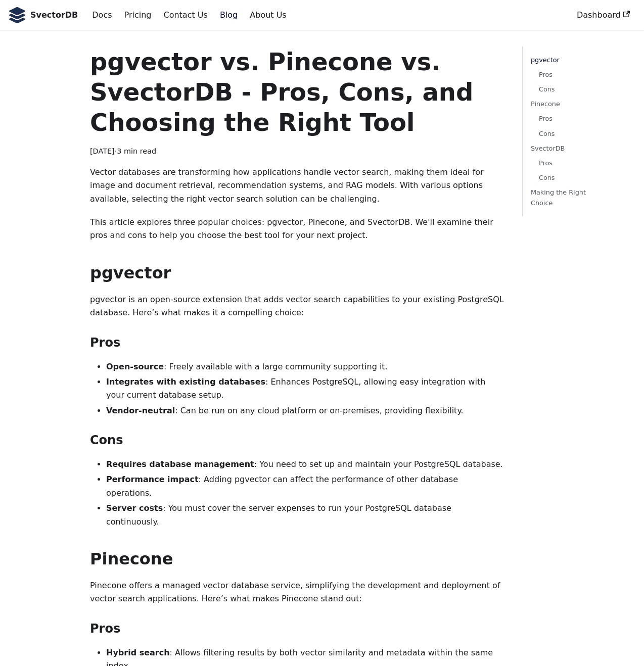 The image size is (644, 666). Describe the element at coordinates (298, 592) in the screenshot. I see `p: Pinecone offers a managed vector database service, simplifying the development and deployment of ...` at that location.